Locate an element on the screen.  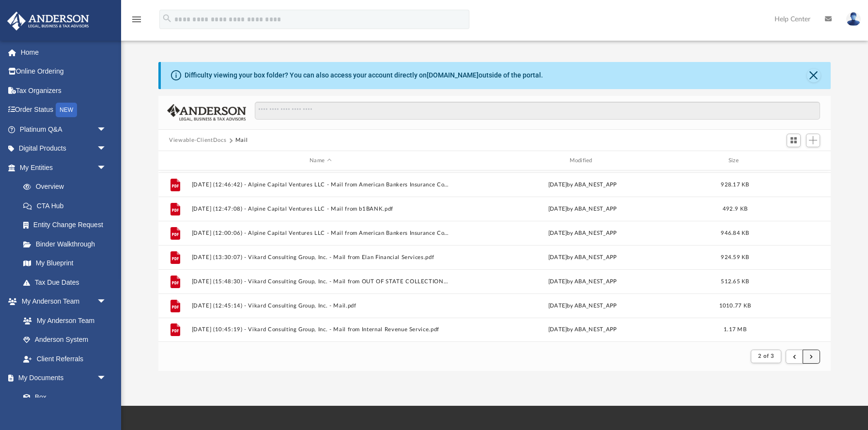
a: My Documentsarrow_drop_down is located at coordinates (61, 379).